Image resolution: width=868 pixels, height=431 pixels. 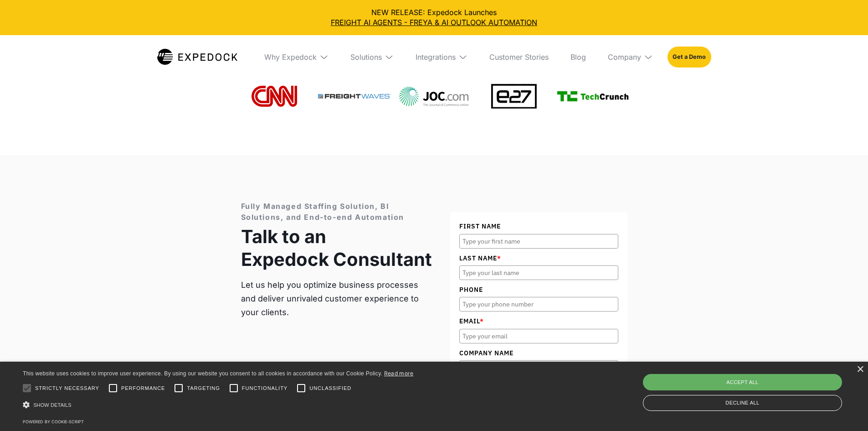 I want to click on img: E27 Expedock.com Article, so click(x=514, y=96).